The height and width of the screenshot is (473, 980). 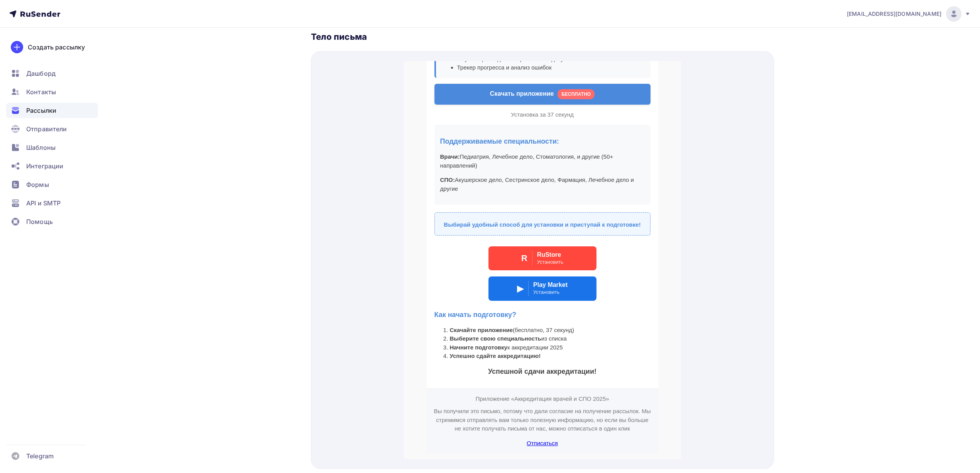 What do you see at coordinates (41, 148) in the screenshot?
I see `span: Шаблоны` at bounding box center [41, 148].